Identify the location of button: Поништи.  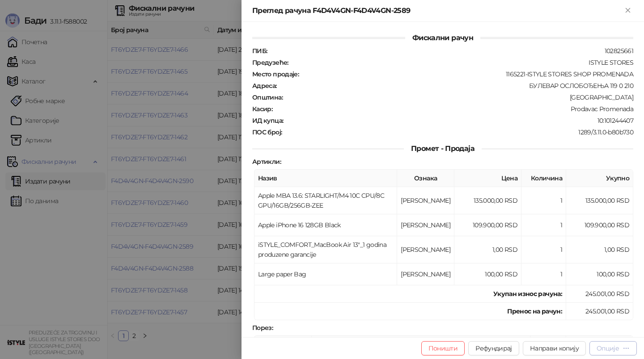
(443, 348).